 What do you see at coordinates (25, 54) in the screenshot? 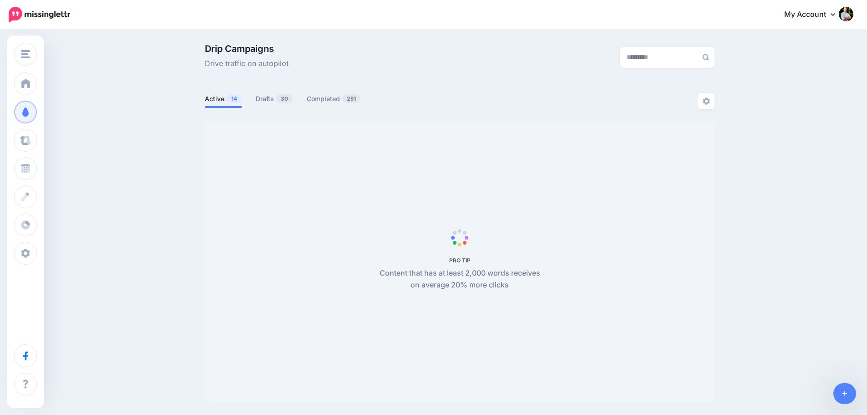
I see `img: menu.png` at bounding box center [25, 54].